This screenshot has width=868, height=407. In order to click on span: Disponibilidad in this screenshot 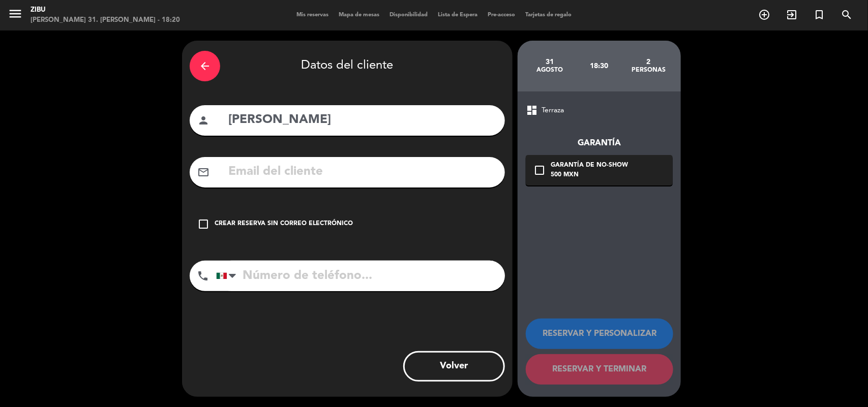, I will do `click(409, 15)`.